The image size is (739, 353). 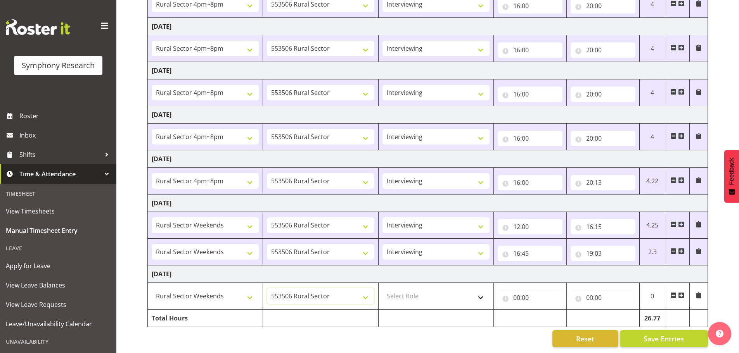 I want to click on span: Save Entries, so click(x=664, y=339).